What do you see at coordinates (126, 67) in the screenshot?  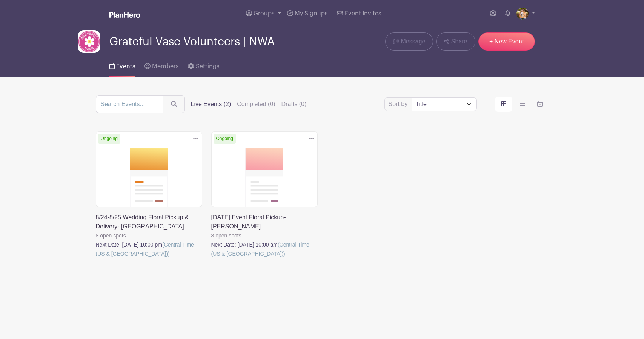 I see `span: Events` at bounding box center [126, 67].